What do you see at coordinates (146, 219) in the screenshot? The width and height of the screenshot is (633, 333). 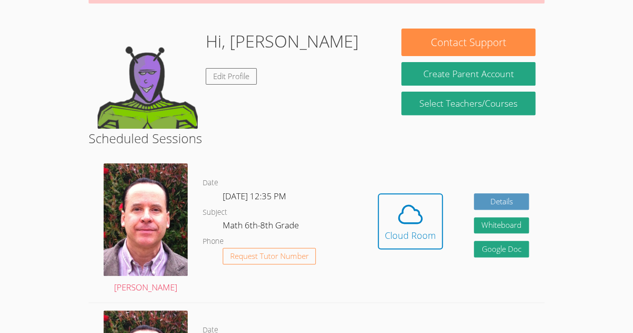 I see `img: avatar.png` at bounding box center [146, 219].